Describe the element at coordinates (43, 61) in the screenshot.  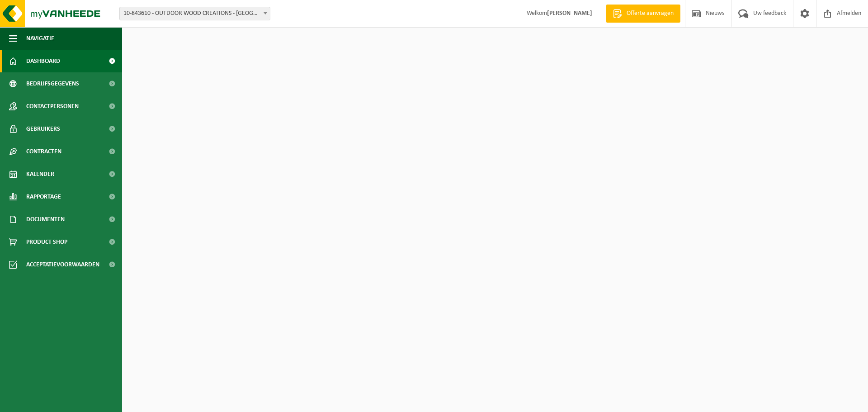
I see `span: Dashboard` at that location.